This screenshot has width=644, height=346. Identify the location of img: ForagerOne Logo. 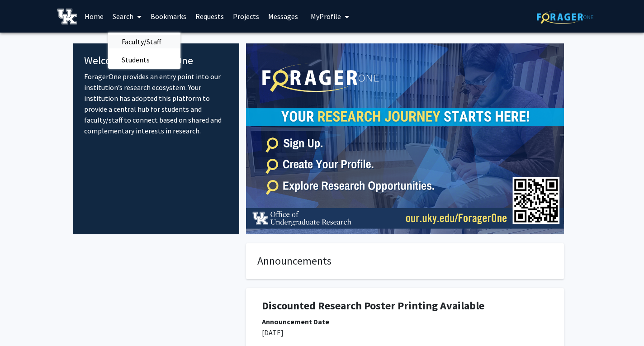
(565, 17).